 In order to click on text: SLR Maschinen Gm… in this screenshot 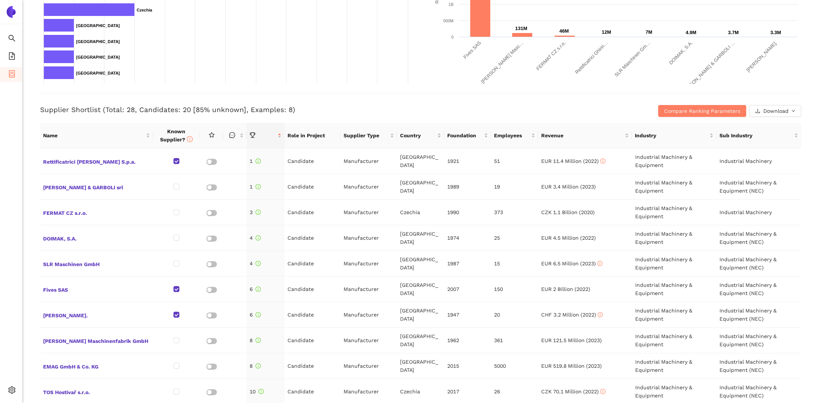, I will do `click(632, 59)`.